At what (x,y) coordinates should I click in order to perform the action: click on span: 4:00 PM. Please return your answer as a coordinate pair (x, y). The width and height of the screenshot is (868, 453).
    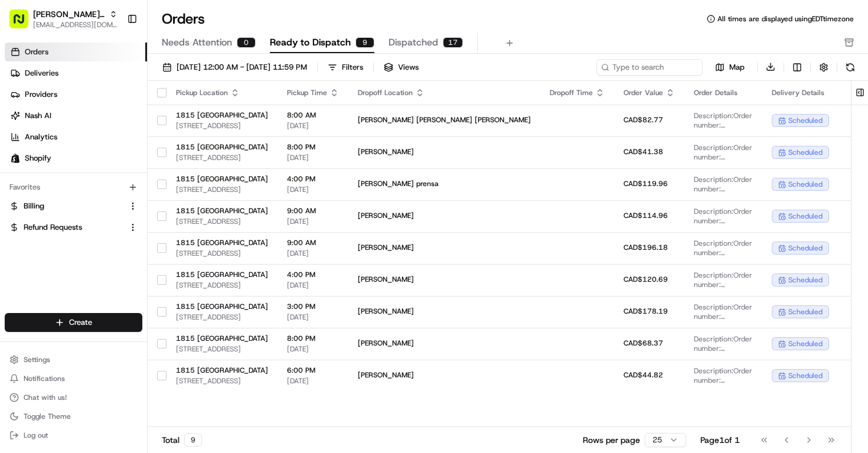
    Looking at the image, I should click on (313, 274).